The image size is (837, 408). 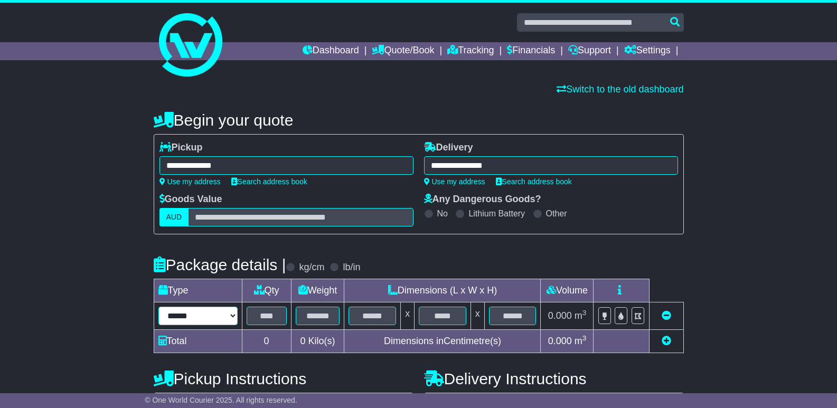 What do you see at coordinates (312, 268) in the screenshot?
I see `label: kg/cm` at bounding box center [312, 268].